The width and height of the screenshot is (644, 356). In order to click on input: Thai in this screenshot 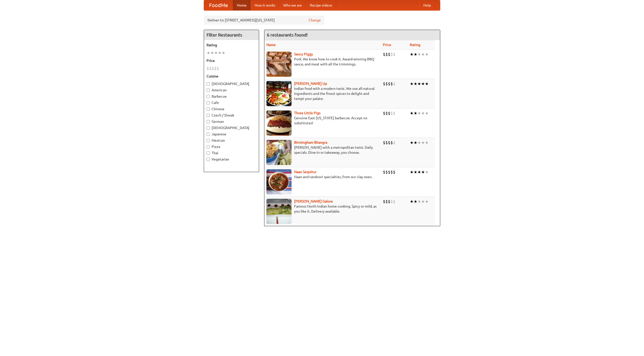, I will do `click(208, 153)`.